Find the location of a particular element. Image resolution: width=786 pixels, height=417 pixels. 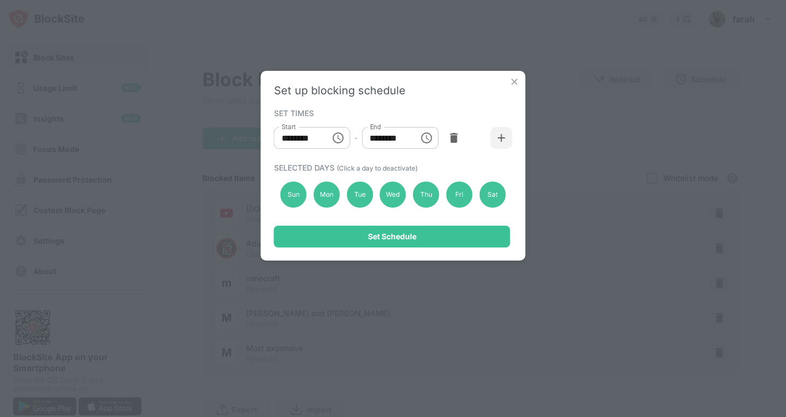

div: Wed is located at coordinates (393, 195).